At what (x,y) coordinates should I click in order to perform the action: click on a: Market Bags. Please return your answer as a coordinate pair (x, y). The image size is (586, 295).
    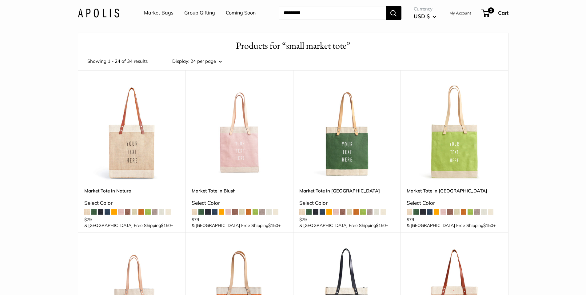
    Looking at the image, I should click on (159, 13).